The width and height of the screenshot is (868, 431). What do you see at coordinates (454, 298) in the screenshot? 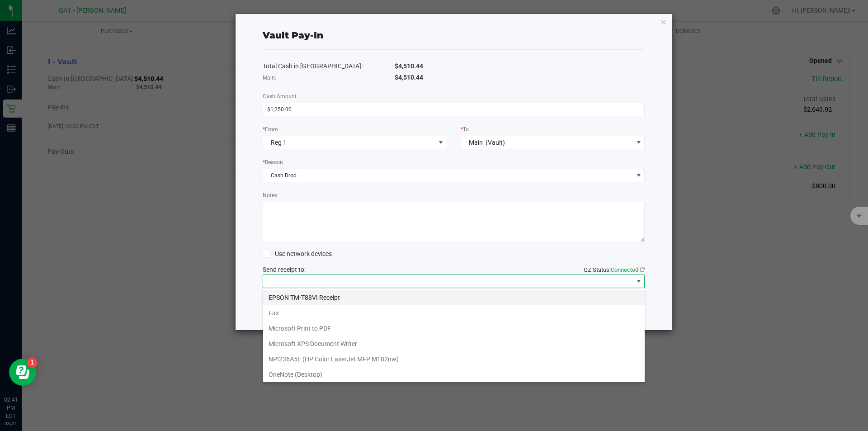
I see `li: EPSON TM-T88VI Receipt` at bounding box center [454, 298].